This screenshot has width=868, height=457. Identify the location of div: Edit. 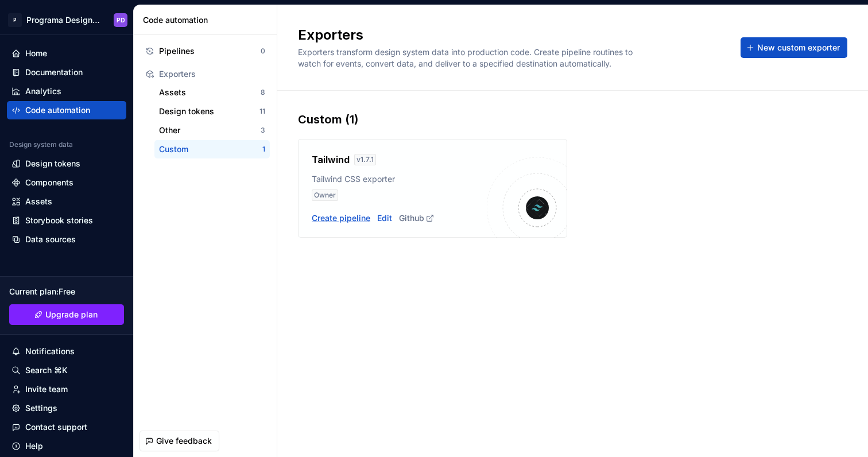
(384, 218).